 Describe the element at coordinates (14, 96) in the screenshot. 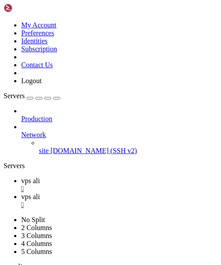

I see `span: Servers` at that location.